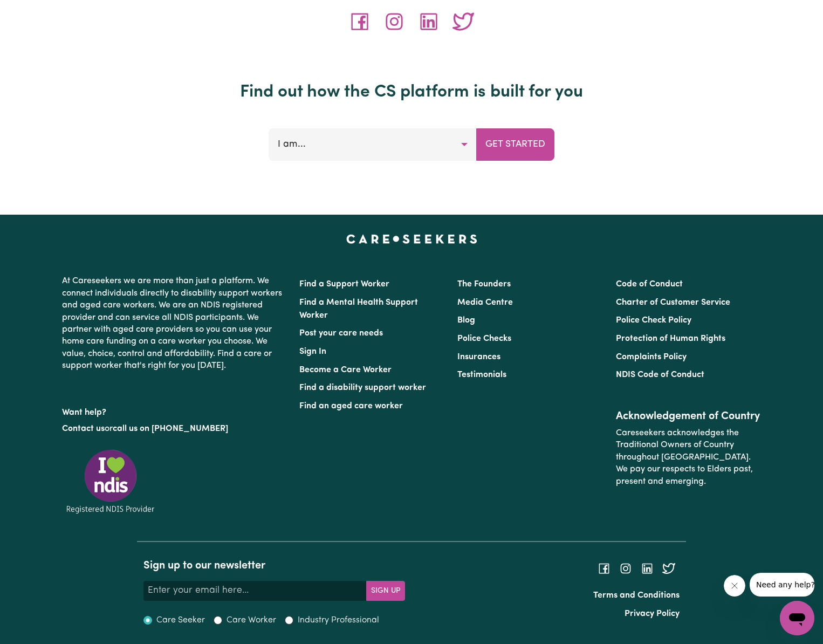 The image size is (823, 644). I want to click on p: or, so click(174, 429).